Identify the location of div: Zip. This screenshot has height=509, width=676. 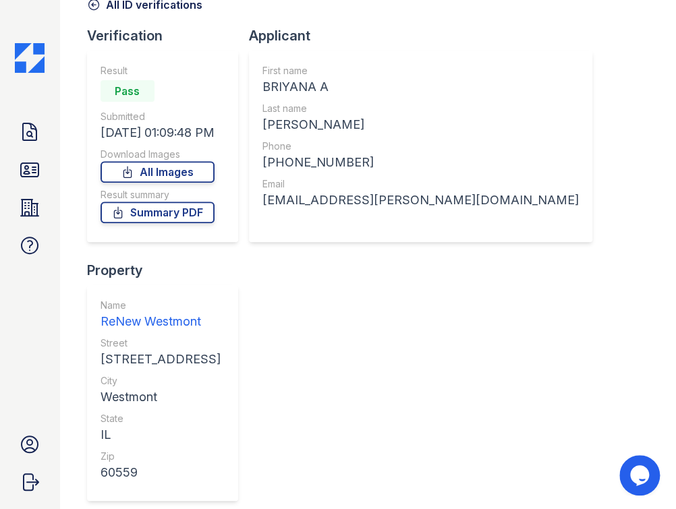
(161, 457).